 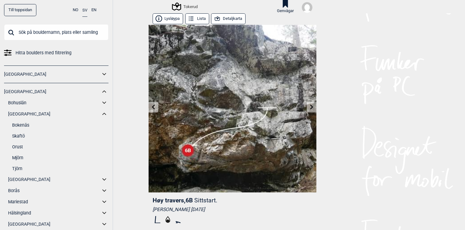 What do you see at coordinates (307, 7) in the screenshot?
I see `img: User fallback1` at bounding box center [307, 7].